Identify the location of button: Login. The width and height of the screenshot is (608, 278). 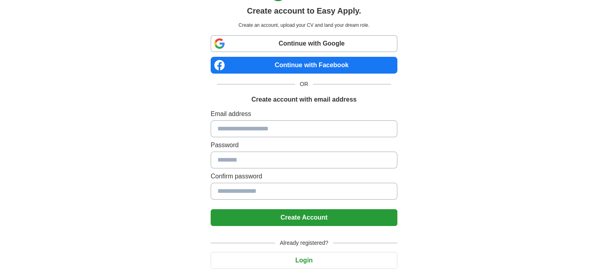
(304, 260).